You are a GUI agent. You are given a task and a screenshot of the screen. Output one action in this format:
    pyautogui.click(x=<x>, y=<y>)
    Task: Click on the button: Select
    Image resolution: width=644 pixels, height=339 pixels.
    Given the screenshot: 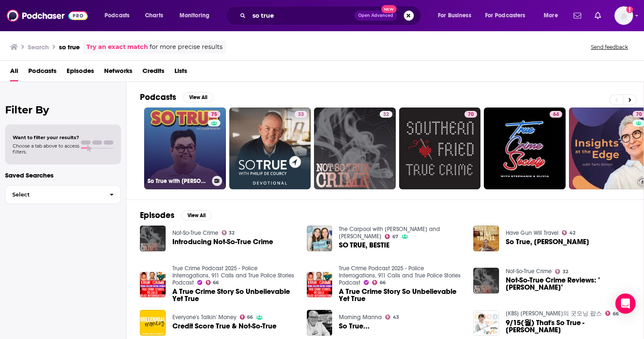 What is the action you would take?
    pyautogui.click(x=63, y=194)
    